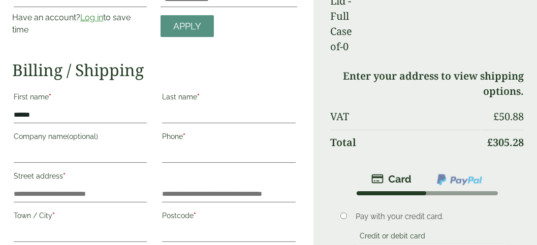 This screenshot has width=537, height=245. I want to click on h2: Billing / Shipping, so click(154, 70).